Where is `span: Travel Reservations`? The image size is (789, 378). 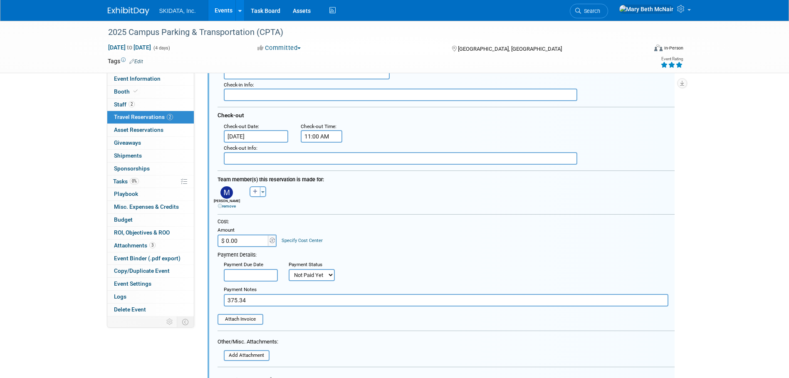
span: Travel Reservations is located at coordinates (143, 117).